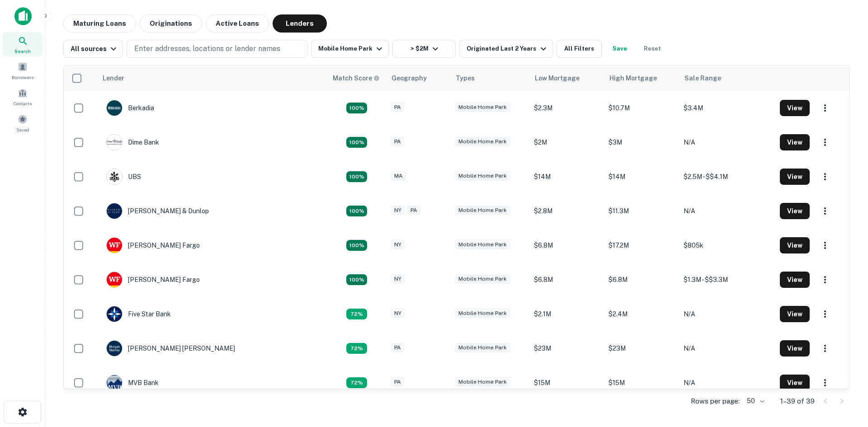 Image resolution: width=868 pixels, height=427 pixels. I want to click on td: $17.2M, so click(641, 246).